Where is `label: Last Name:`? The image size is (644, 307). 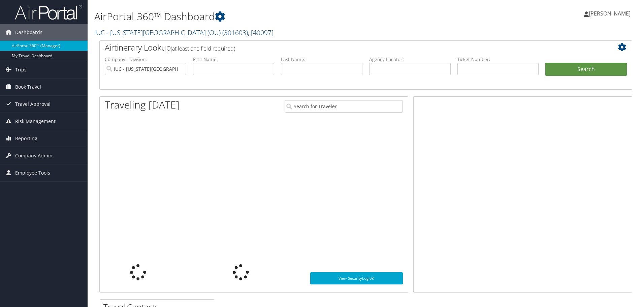
label: Last Name: is located at coordinates (322, 59).